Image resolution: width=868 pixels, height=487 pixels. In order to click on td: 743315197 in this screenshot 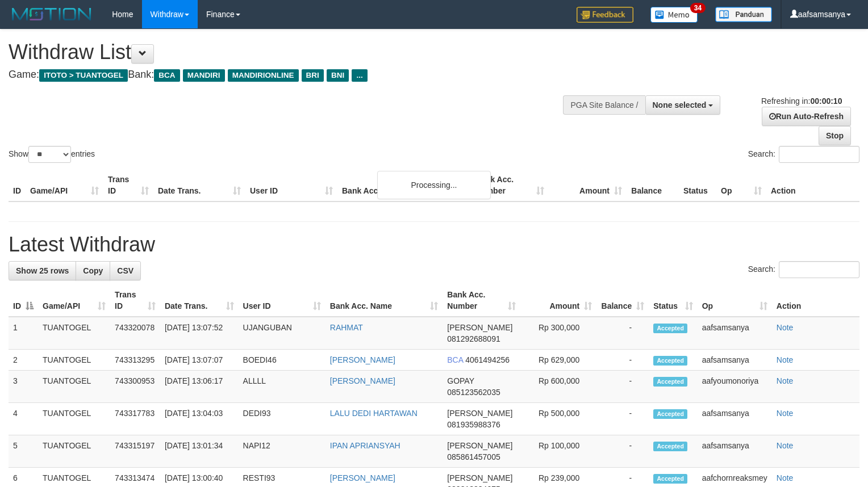, I will do `click(135, 451)`.